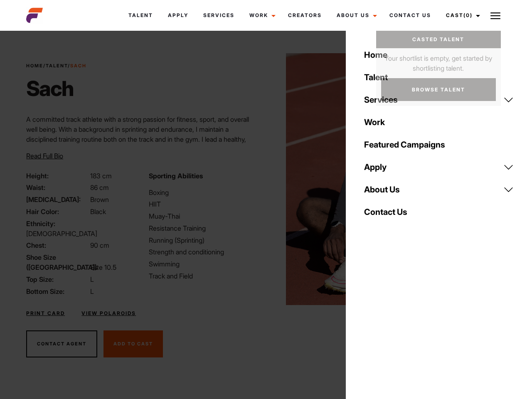  What do you see at coordinates (305, 15) in the screenshot?
I see `a: Creators` at bounding box center [305, 15].